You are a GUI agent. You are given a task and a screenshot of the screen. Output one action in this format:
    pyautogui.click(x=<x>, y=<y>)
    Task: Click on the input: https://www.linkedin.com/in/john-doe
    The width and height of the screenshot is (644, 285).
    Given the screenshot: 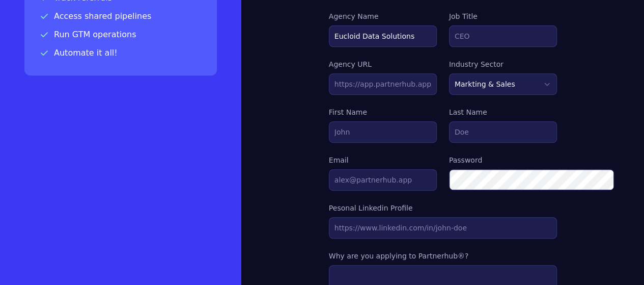 What is the action you would take?
    pyautogui.click(x=443, y=228)
    